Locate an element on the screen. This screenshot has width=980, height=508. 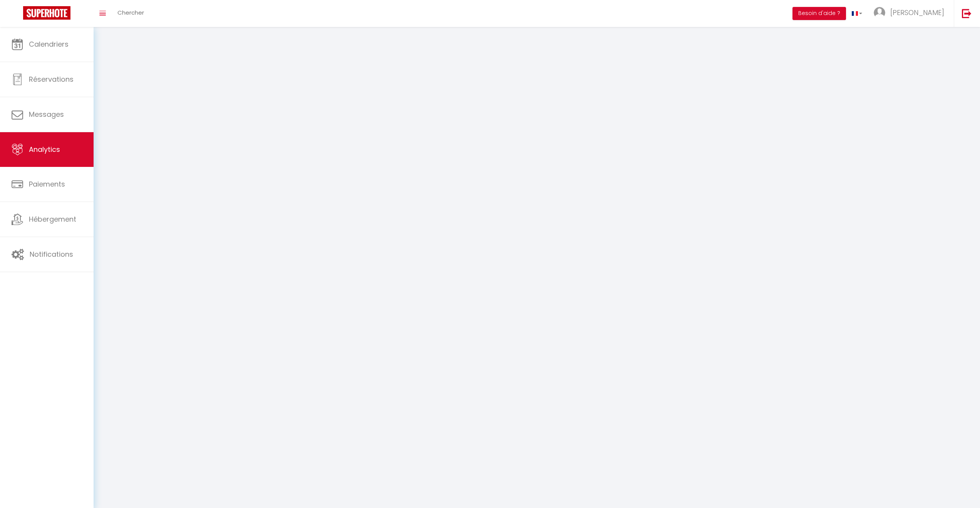
span: Analytics is located at coordinates (45, 149).